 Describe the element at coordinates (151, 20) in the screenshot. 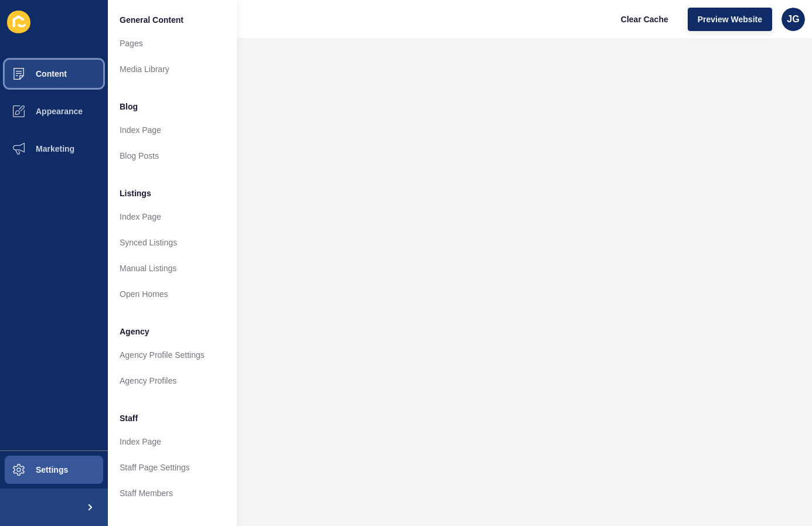

I see `span: General Content` at that location.